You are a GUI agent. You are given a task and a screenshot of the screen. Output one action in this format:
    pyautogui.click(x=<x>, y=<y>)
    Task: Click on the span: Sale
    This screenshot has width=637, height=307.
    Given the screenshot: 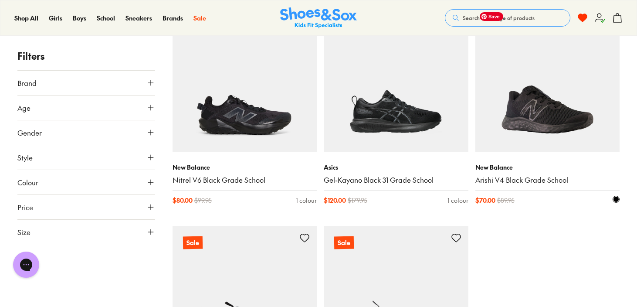 What is the action you would take?
    pyautogui.click(x=199, y=18)
    